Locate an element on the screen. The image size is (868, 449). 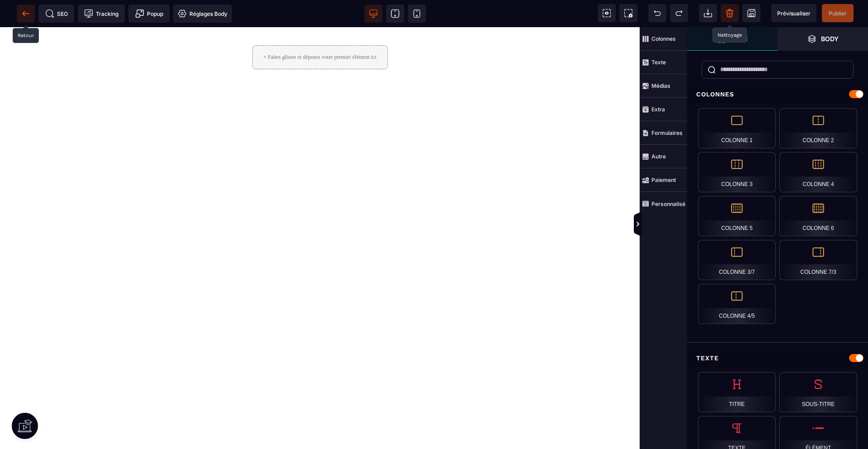
span: Voir mobile is located at coordinates (416, 13).